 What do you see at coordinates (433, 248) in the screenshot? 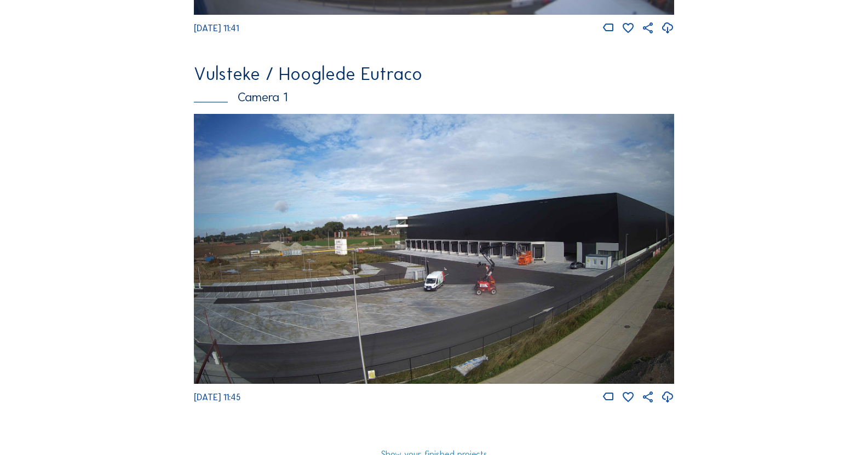
I see `img: Image` at bounding box center [433, 248].